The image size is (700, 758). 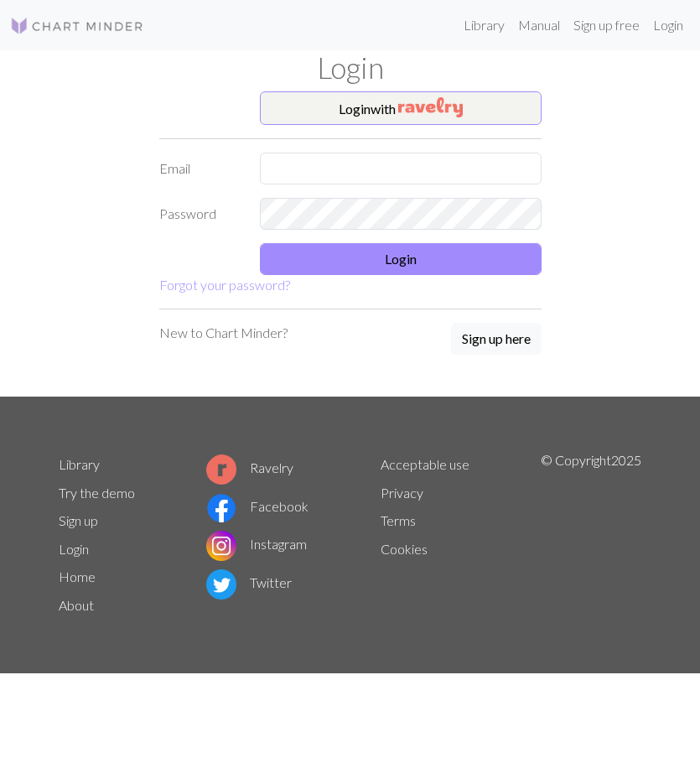 I want to click on a: Try the demo, so click(x=97, y=492).